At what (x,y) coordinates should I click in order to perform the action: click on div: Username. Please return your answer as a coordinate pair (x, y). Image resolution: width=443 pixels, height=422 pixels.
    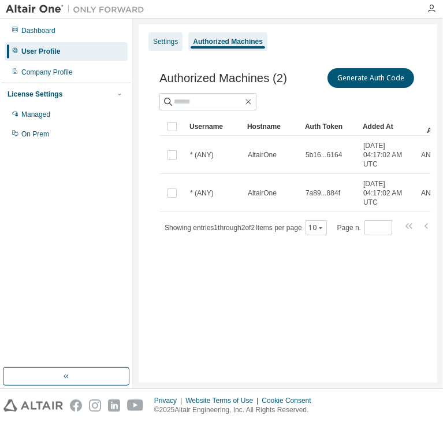
    Looking at the image, I should click on (214, 127).